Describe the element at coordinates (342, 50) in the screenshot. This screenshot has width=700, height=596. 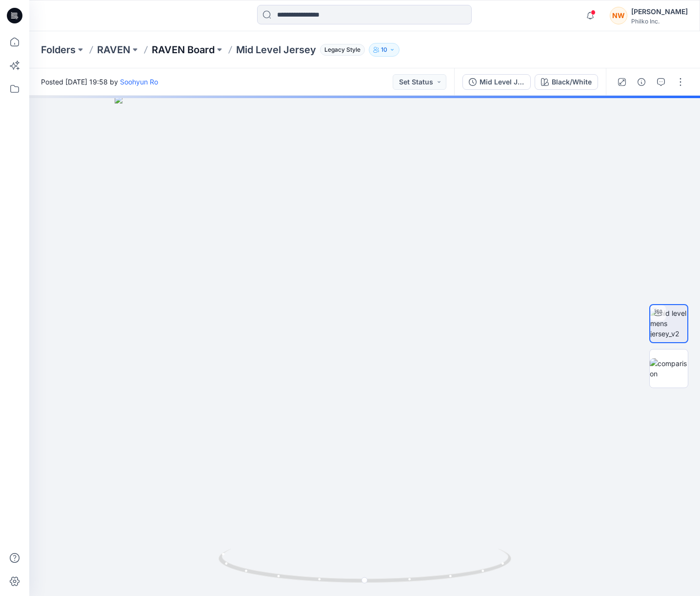
I see `span: Legacy Style` at that location.